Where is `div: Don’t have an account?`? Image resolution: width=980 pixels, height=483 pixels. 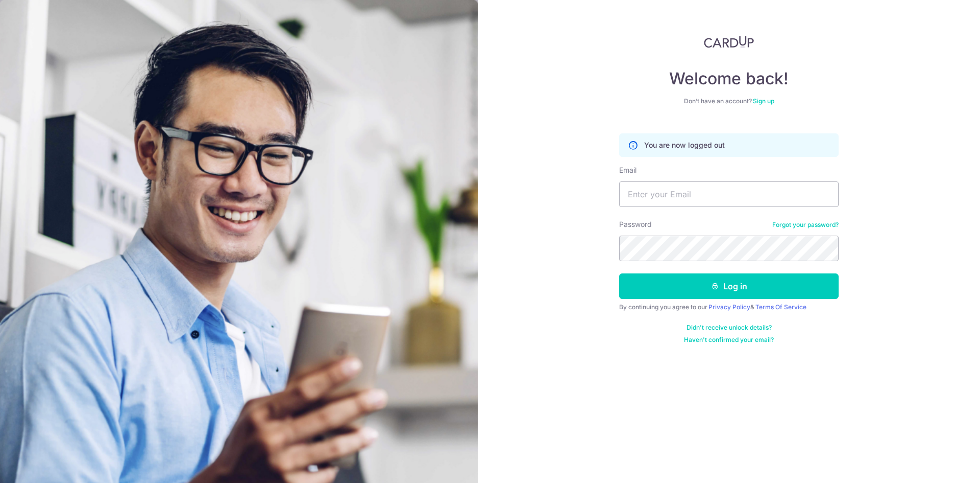
div: Don’t have an account? is located at coordinates (729, 101).